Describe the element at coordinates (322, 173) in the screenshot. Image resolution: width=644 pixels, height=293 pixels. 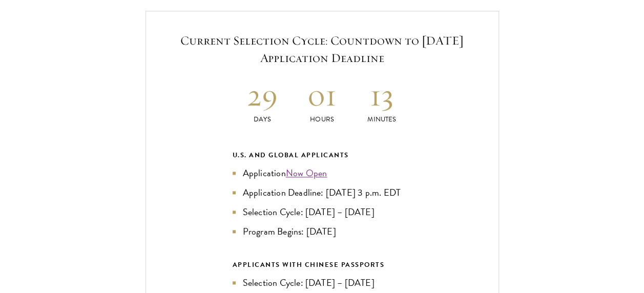
I see `li: Application` at that location.